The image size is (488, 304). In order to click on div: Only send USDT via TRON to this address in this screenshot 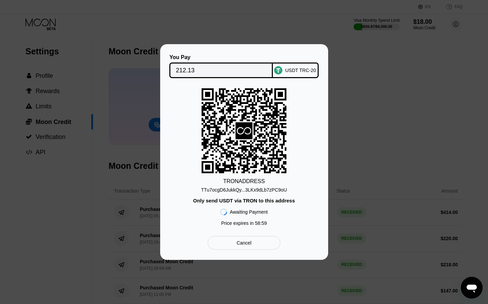, I will do `click(244, 200)`.